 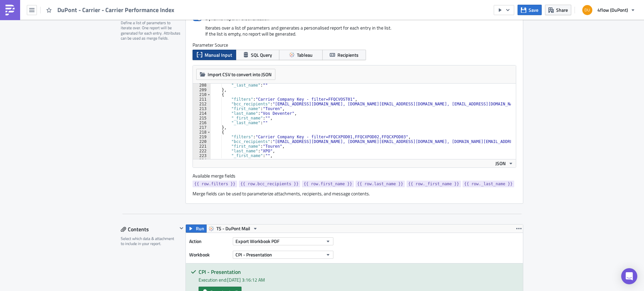 I want to click on label: Available merge fields, so click(x=218, y=176).